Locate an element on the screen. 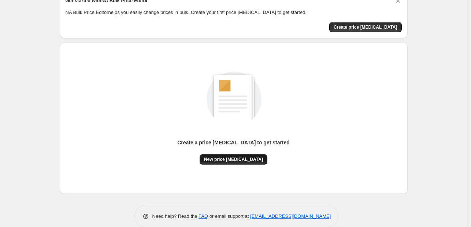 The width and height of the screenshot is (471, 227). button: Create price change job is located at coordinates (366, 27).